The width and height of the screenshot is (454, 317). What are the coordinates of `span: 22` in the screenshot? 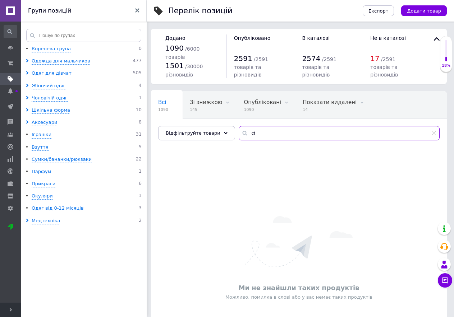 It's located at (138, 159).